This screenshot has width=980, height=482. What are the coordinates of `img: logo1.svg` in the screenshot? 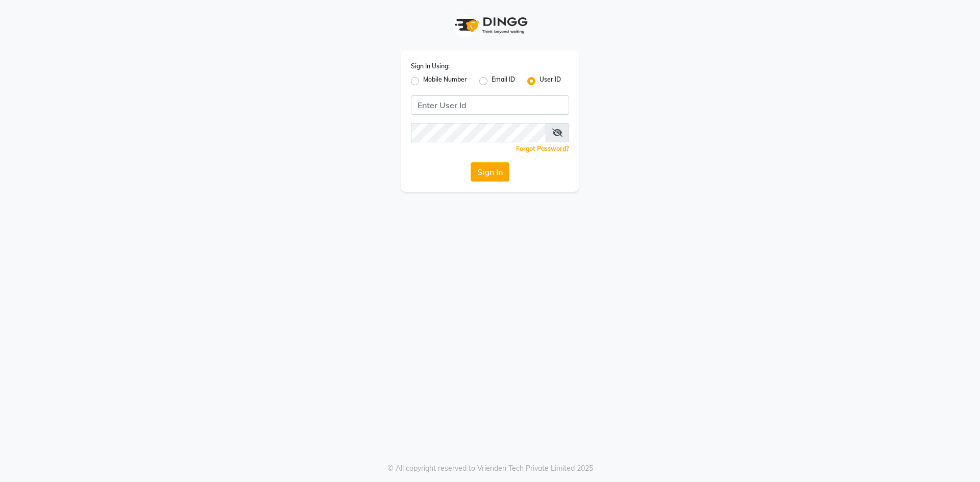 It's located at (490, 25).